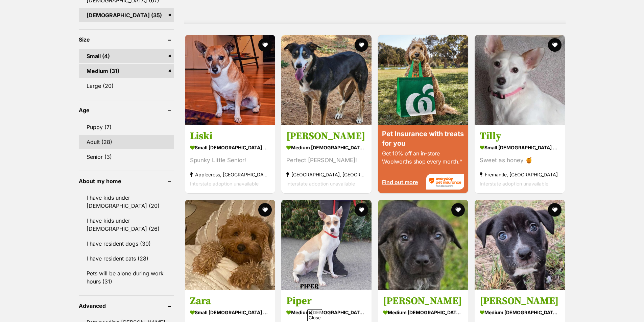 This screenshot has width=644, height=322. Describe the element at coordinates (127, 127) in the screenshot. I see `a: Puppy (7)` at that location.